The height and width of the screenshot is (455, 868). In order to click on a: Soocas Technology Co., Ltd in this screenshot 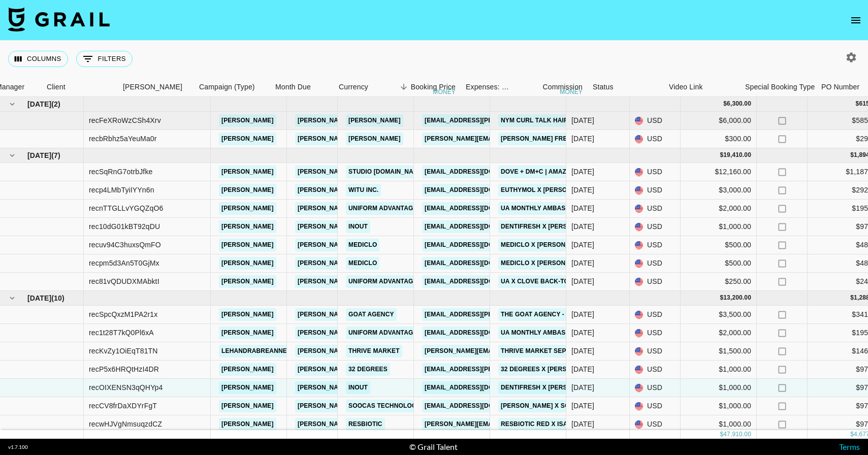, I will do `click(398, 406)`.